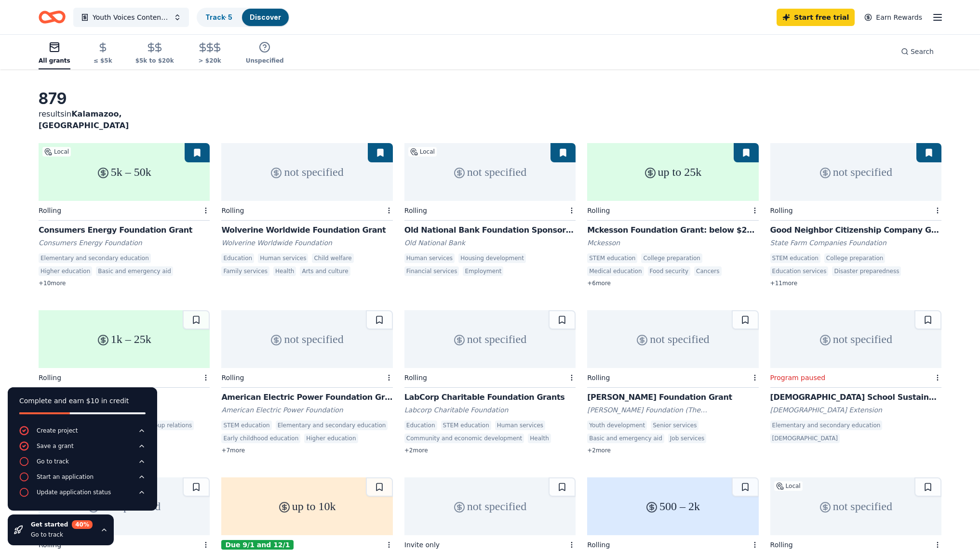  Describe the element at coordinates (124, 99) in the screenshot. I see `div: 879` at that location.